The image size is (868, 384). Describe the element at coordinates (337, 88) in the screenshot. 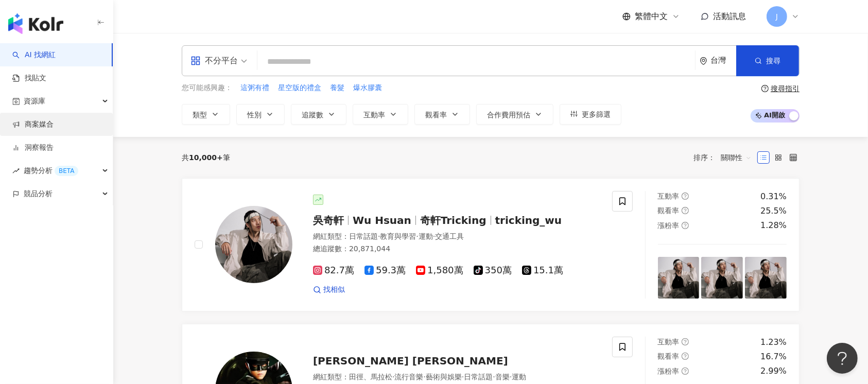

I see `span: 養髮` at that location.